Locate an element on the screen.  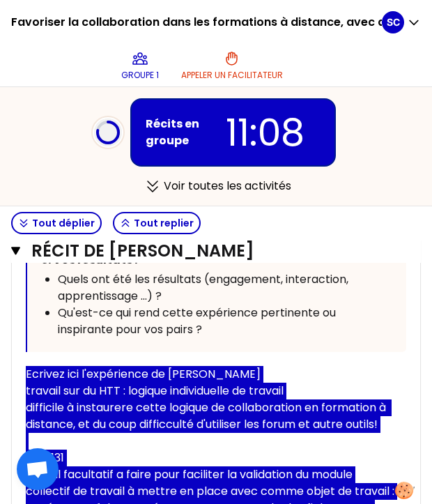
p: Appeler un facilitateur is located at coordinates (232, 75).